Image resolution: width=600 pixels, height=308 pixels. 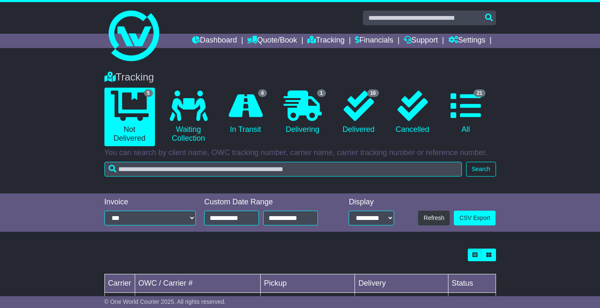 I want to click on a: Dashboard, so click(x=214, y=41).